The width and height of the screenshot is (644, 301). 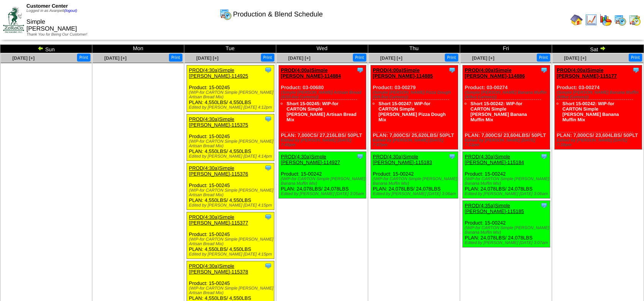 I want to click on img: arrowright.gif, so click(x=603, y=48).